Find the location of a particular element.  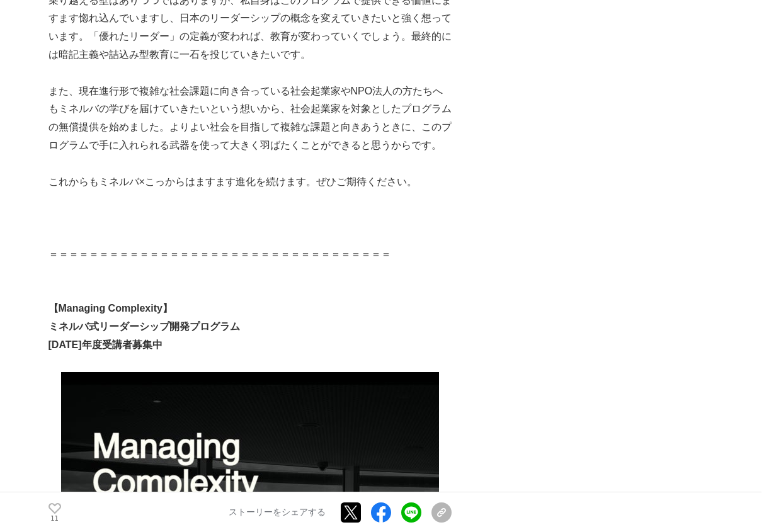

p: これからもミネルバ×こっからはますます進化を続けます。ぜひご期待ください。 is located at coordinates (250, 182).